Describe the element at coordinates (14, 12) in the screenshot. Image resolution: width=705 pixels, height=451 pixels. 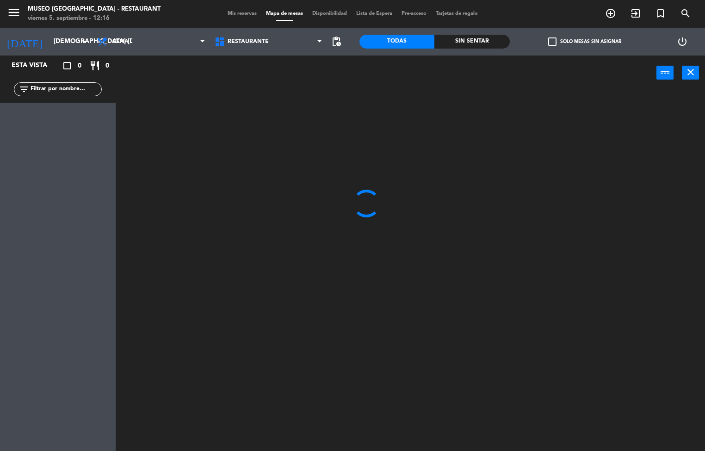
I see `i: menu` at that location.